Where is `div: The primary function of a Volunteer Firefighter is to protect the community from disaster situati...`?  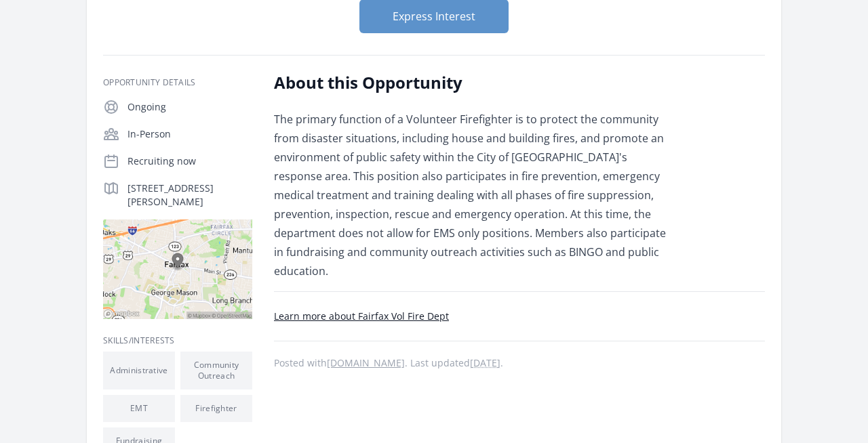
div: The primary function of a Volunteer Firefighter is to protect the community from disaster situati... is located at coordinates (472, 195).